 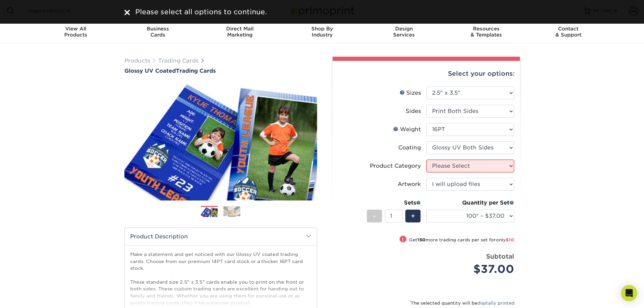 What do you see at coordinates (486, 33) in the screenshot?
I see `a: Resources& Templates` at bounding box center [486, 33].